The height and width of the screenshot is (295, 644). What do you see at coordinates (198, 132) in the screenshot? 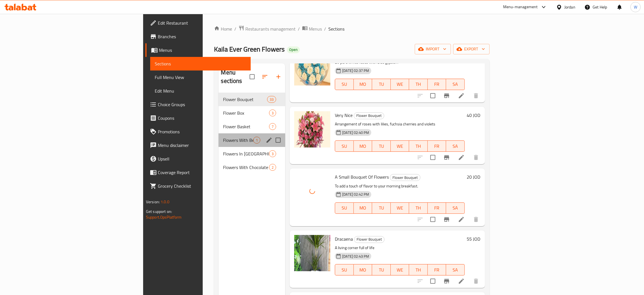
I see `a: Promotions` at bounding box center [198, 132].